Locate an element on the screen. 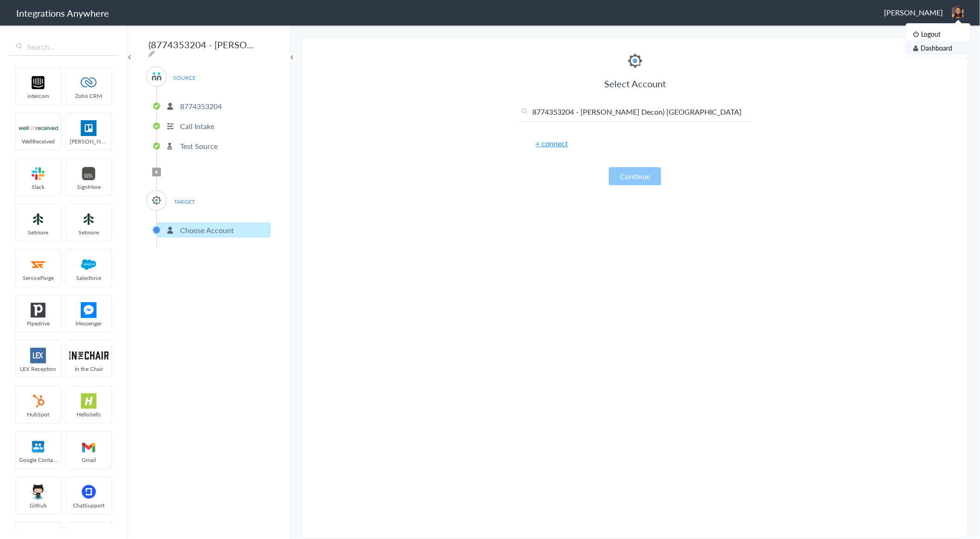 Image resolution: width=980 pixels, height=539 pixels. img: serviceforge-icon.png is located at coordinates (38, 265).